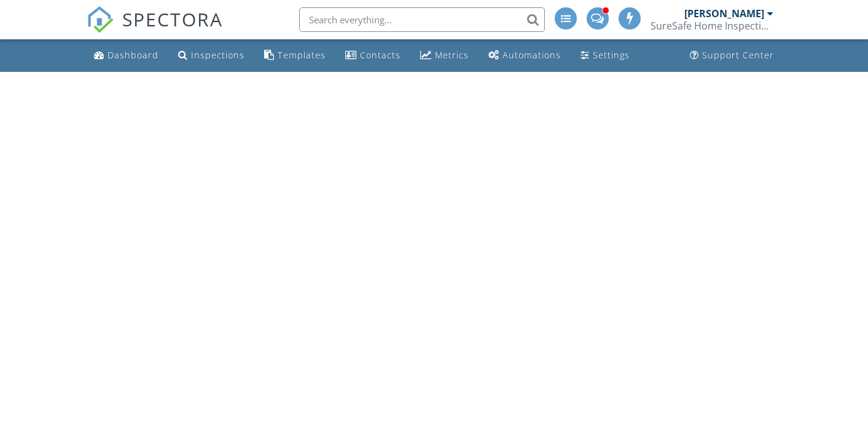 Image resolution: width=868 pixels, height=422 pixels. I want to click on a: Dashboard, so click(126, 55).